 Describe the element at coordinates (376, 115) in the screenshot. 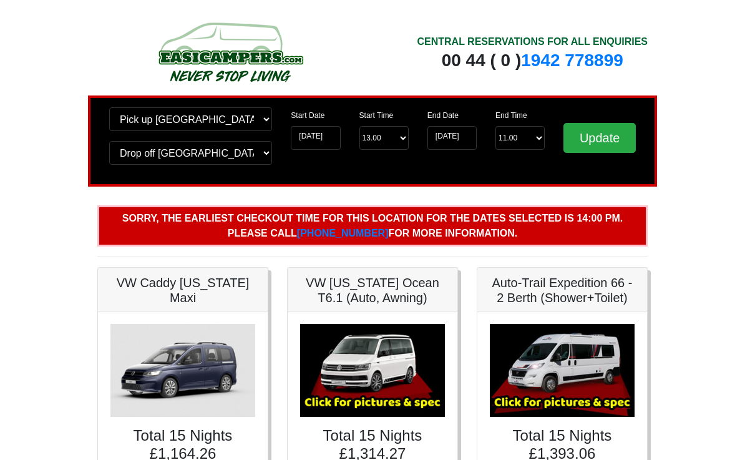

I see `label: Start Time` at that location.